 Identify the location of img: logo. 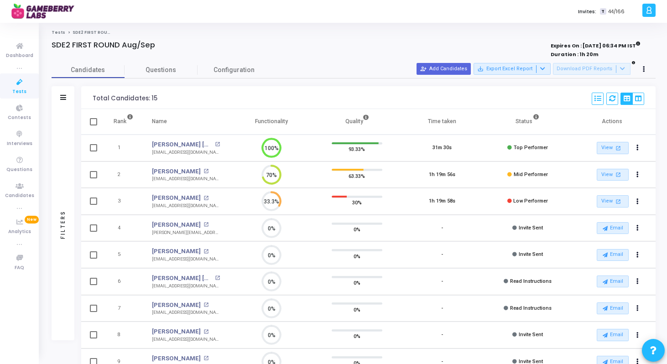
(46, 11).